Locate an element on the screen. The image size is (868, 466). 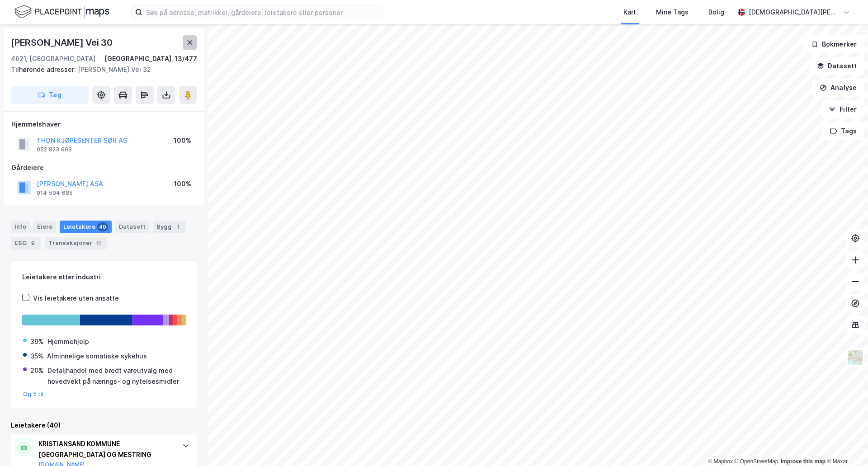
input: Søk på adresse, matrikkel, gårdeiere, leietakere eller personer is located at coordinates (263, 12).